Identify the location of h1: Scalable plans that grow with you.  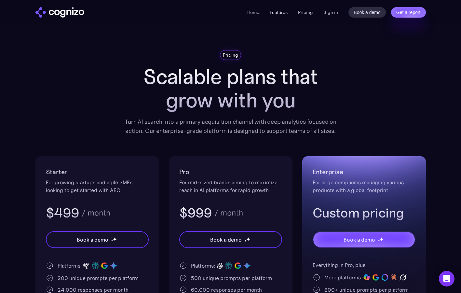
(231, 89).